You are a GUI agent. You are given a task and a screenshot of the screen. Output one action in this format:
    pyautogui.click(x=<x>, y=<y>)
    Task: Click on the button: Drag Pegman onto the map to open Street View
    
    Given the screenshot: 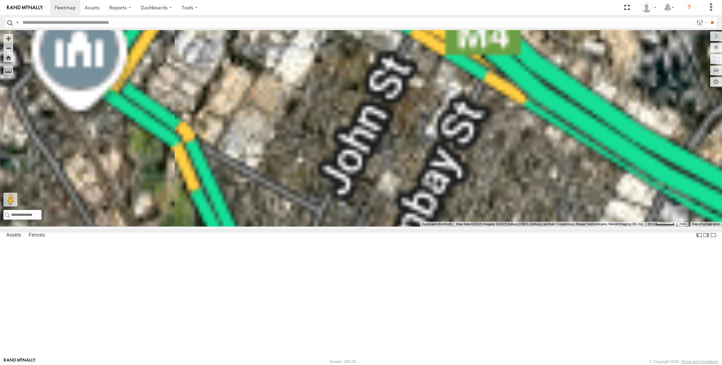 What is the action you would take?
    pyautogui.click(x=10, y=200)
    